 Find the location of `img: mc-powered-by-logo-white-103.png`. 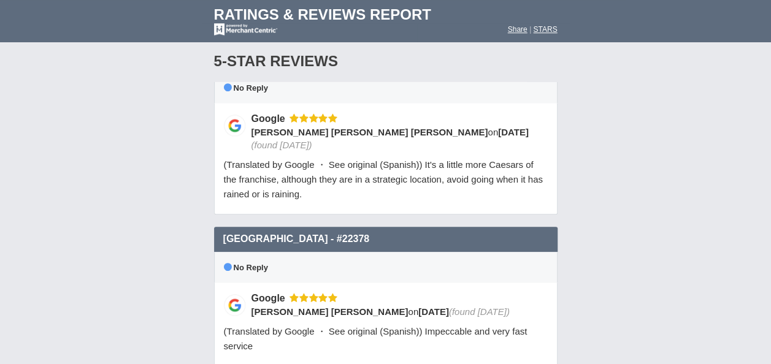

img: mc-powered-by-logo-white-103.png is located at coordinates (245, 29).